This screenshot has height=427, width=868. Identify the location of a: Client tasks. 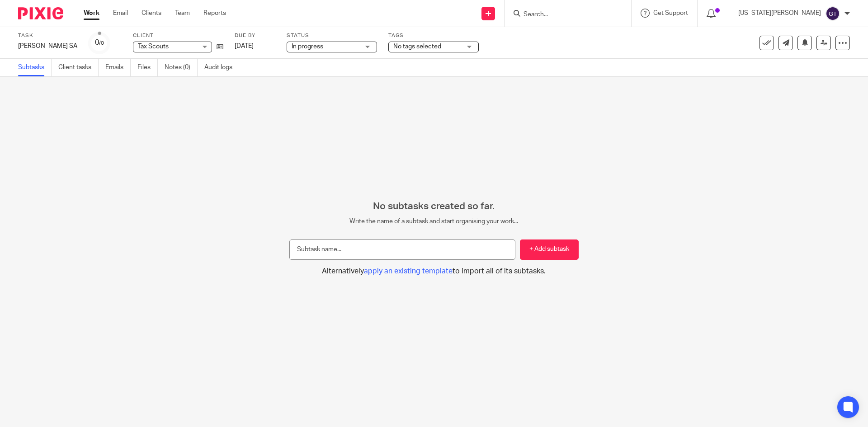
(78, 67).